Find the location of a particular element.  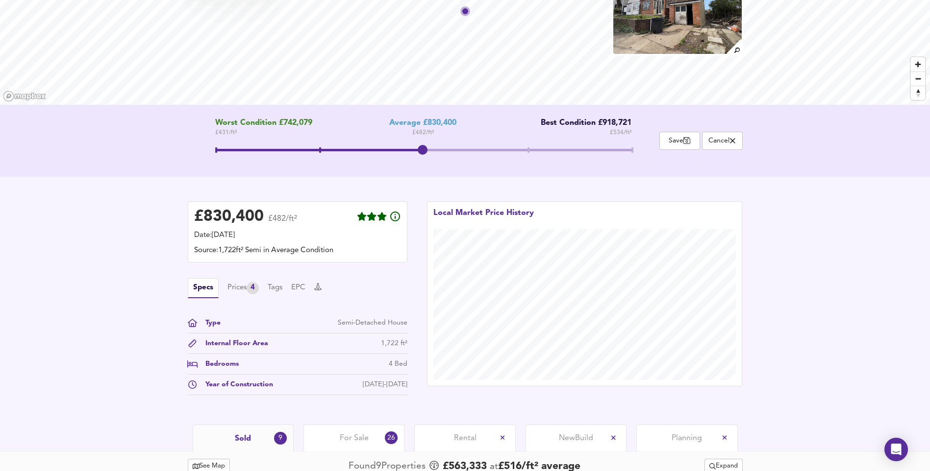

span: Cancel is located at coordinates (722, 141).